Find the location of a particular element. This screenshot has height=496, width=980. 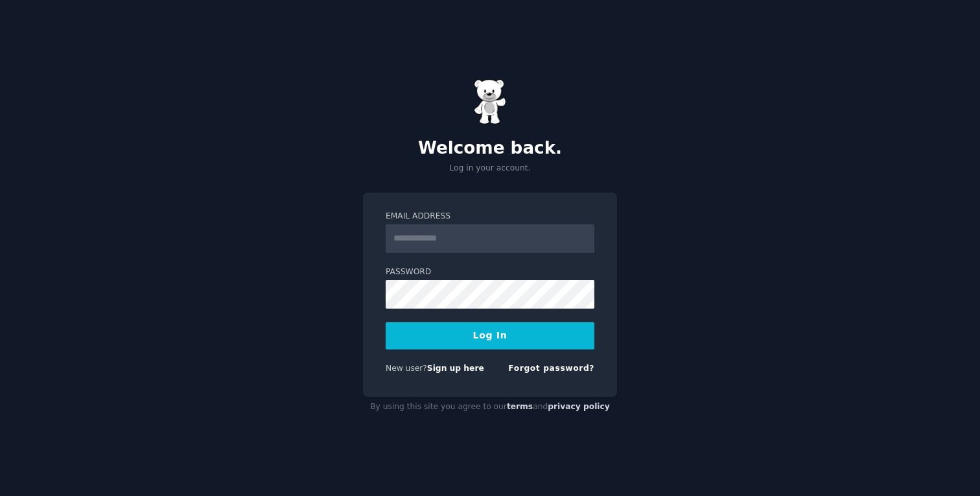

a: Forgot password? is located at coordinates (550, 368).